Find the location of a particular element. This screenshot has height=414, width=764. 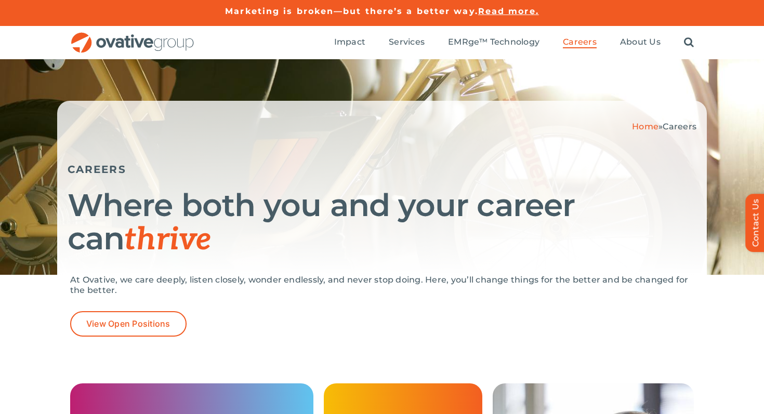

a: OG_Full_horizontal_RGB is located at coordinates (133, 36).